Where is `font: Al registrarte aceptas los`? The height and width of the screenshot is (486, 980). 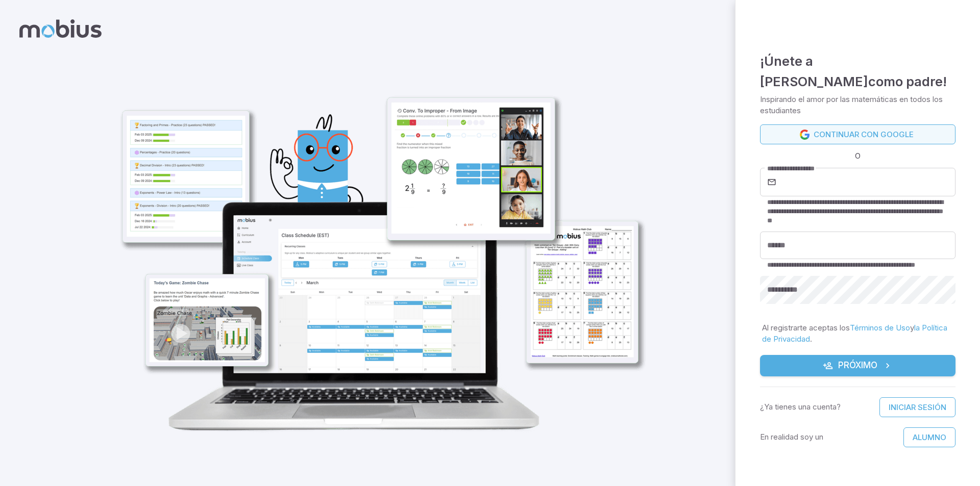 font: Al registrarte aceptas los is located at coordinates (806, 328).